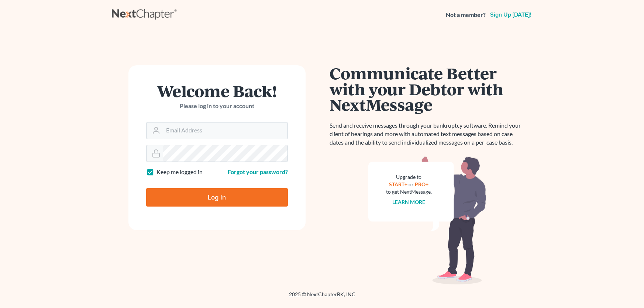 This screenshot has width=644, height=308. What do you see at coordinates (257, 171) in the screenshot?
I see `a: Forgot your password?` at bounding box center [257, 171].